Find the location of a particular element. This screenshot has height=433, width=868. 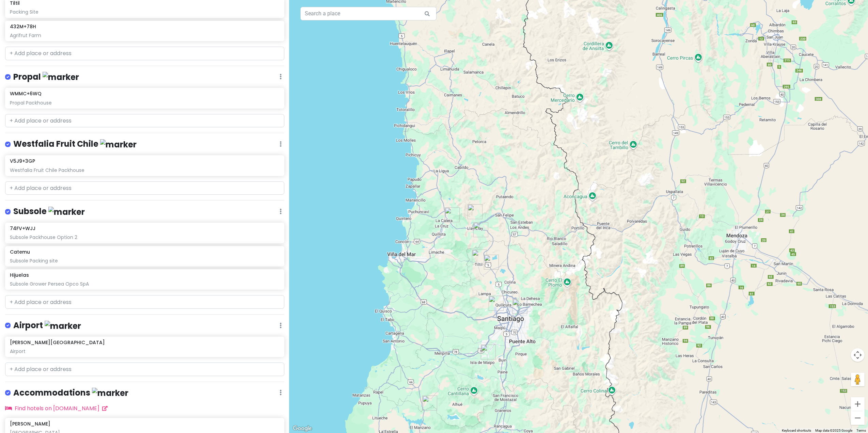

h4: Propal is located at coordinates (46, 77).